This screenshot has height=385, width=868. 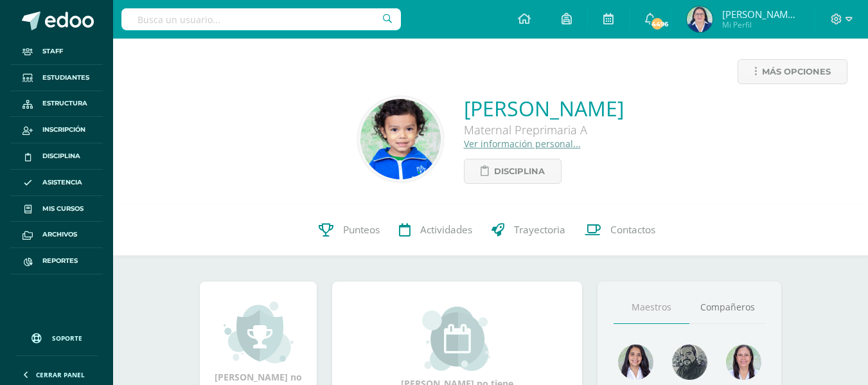 I want to click on a: Punteos, so click(x=349, y=230).